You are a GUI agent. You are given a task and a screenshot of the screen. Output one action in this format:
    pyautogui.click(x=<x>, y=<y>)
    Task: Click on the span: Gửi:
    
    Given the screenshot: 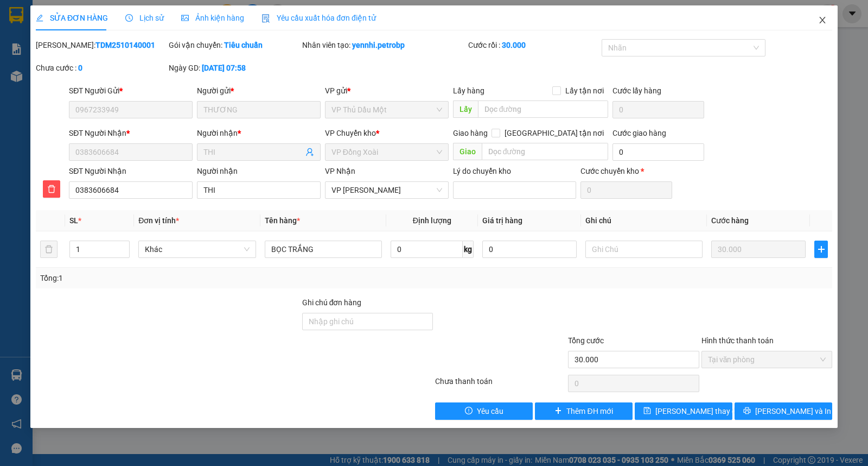 What is the action you would take?
    pyautogui.click(x=18, y=16)
    